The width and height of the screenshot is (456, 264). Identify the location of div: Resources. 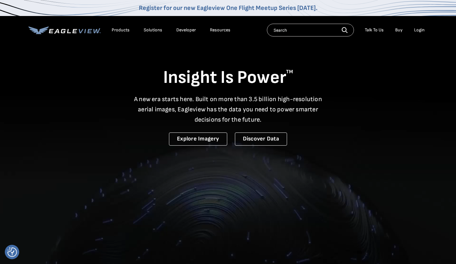
(220, 30).